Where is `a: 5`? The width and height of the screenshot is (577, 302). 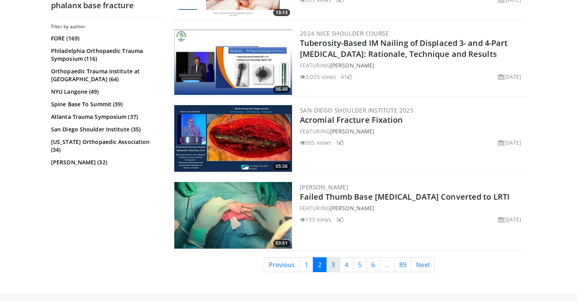
a: 5 is located at coordinates (360, 265).